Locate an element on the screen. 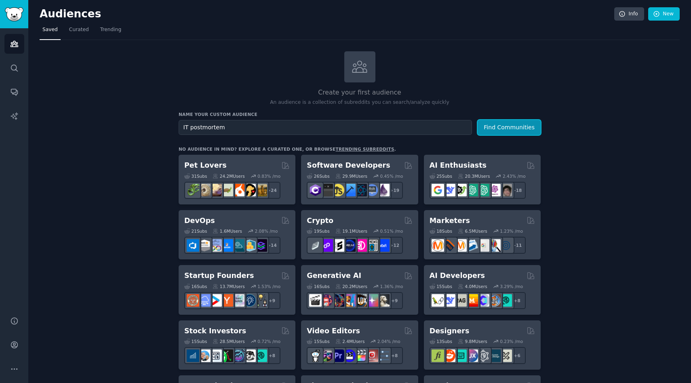  img: bigseo is located at coordinates (449, 245).